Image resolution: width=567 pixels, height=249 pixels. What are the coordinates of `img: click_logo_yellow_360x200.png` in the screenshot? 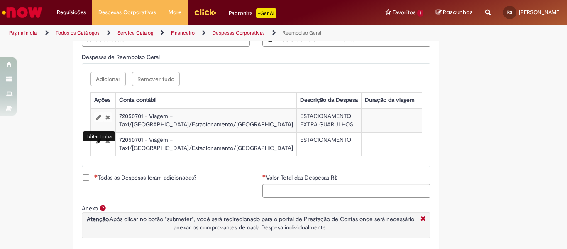 It's located at (205, 12).